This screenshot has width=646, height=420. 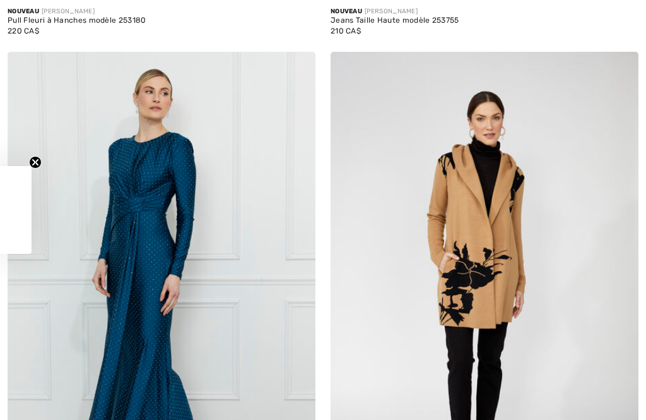 I want to click on span: 220 CA$, so click(x=23, y=32).